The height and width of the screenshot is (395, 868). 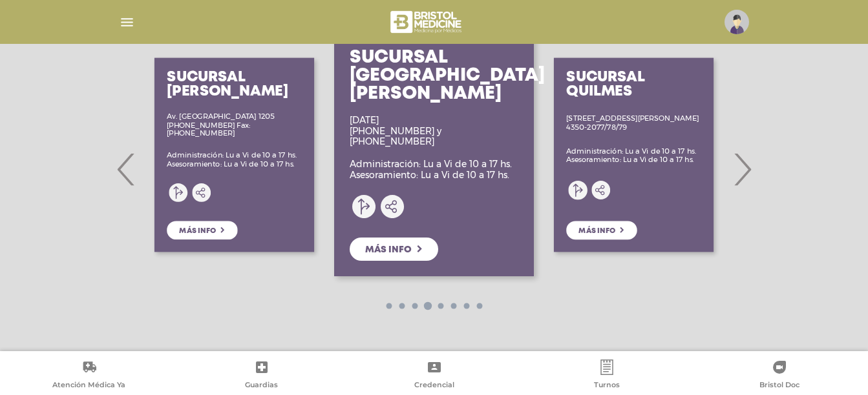 I want to click on img: profile-placeholder.svg, so click(x=737, y=22).